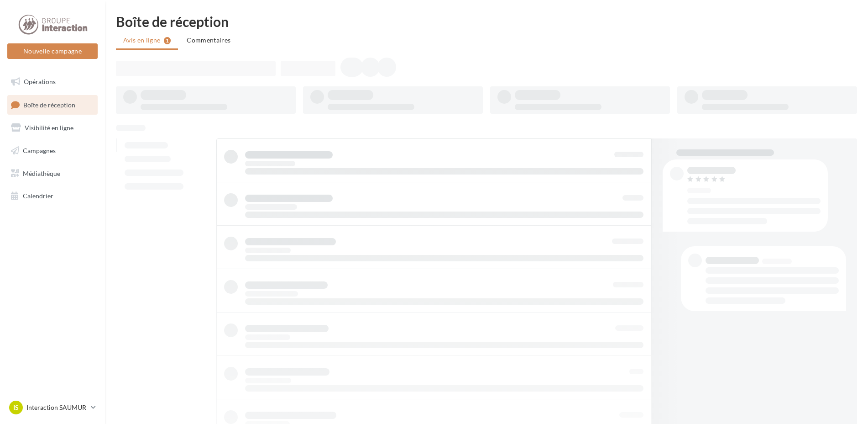  I want to click on span: IS, so click(16, 407).